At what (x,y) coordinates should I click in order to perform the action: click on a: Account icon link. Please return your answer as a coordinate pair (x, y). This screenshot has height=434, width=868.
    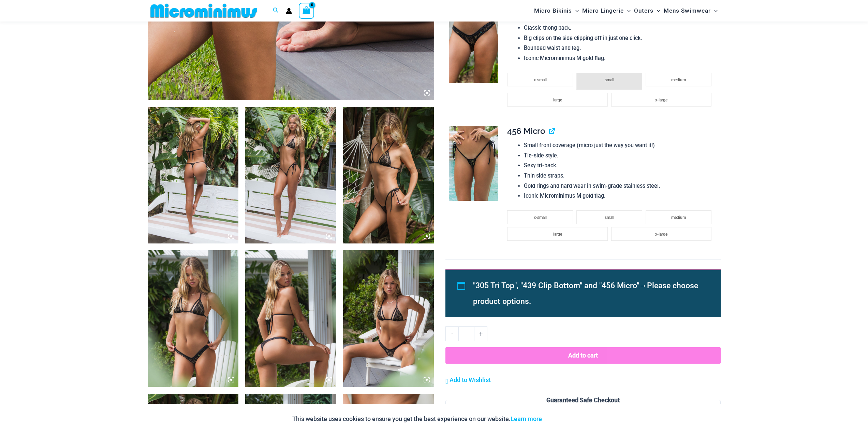
    Looking at the image, I should click on (289, 11).